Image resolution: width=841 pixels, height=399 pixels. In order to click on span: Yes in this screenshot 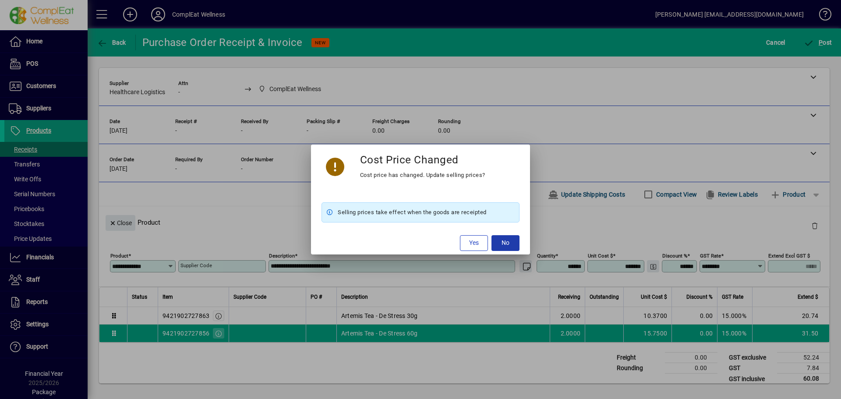, I will do `click(474, 243)`.